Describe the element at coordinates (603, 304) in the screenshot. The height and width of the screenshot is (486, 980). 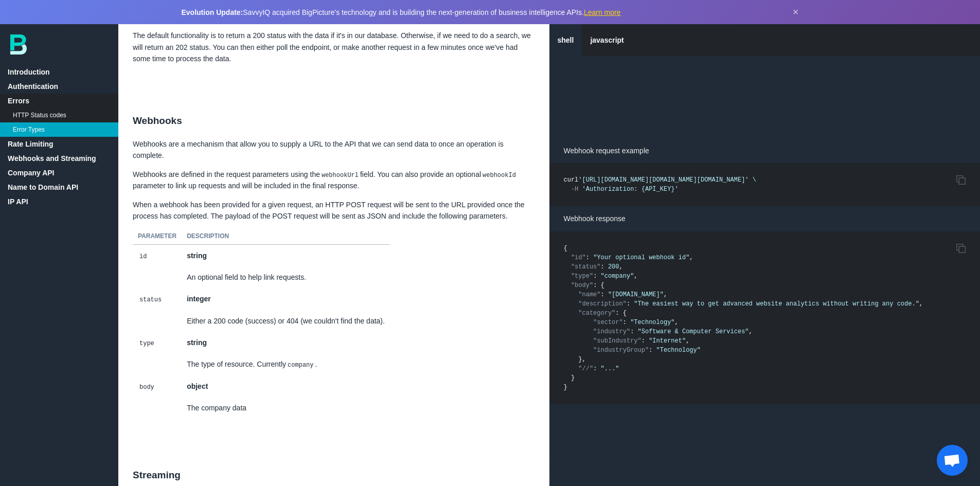
I see `span: "description"` at that location.